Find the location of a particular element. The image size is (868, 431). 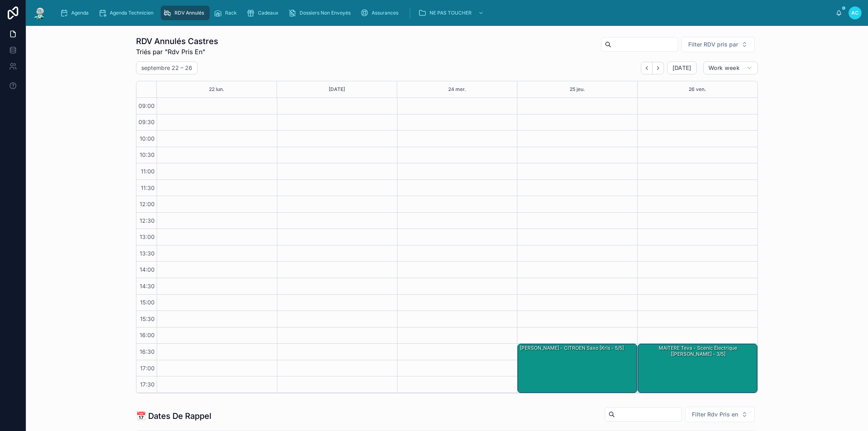

button: 24 mer. is located at coordinates (457, 90).